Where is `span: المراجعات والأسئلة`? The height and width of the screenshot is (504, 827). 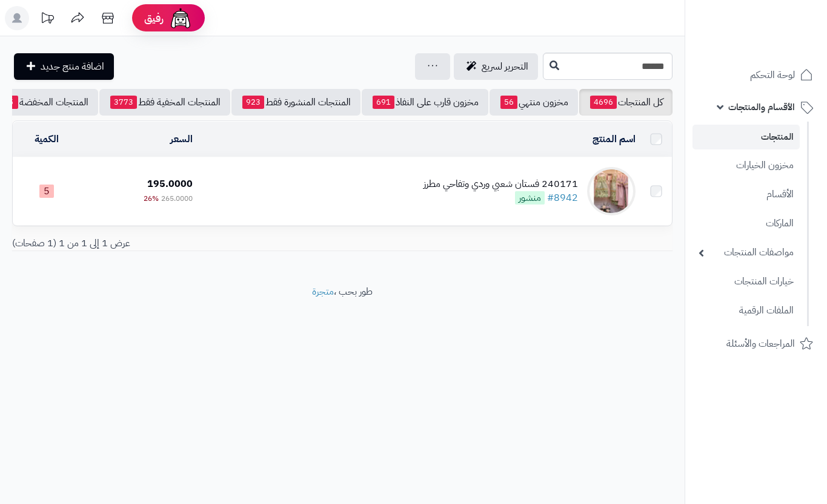
span: المراجعات والأسئلة is located at coordinates (761, 344).